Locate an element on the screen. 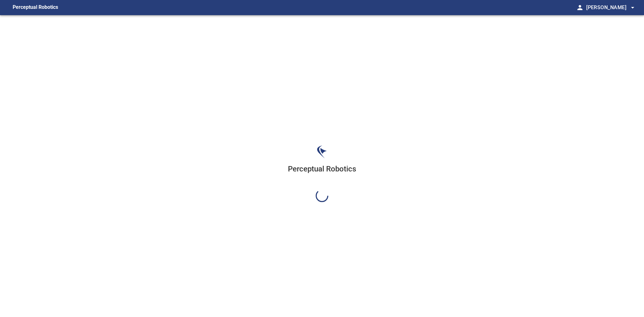  span: person is located at coordinates (580, 7).